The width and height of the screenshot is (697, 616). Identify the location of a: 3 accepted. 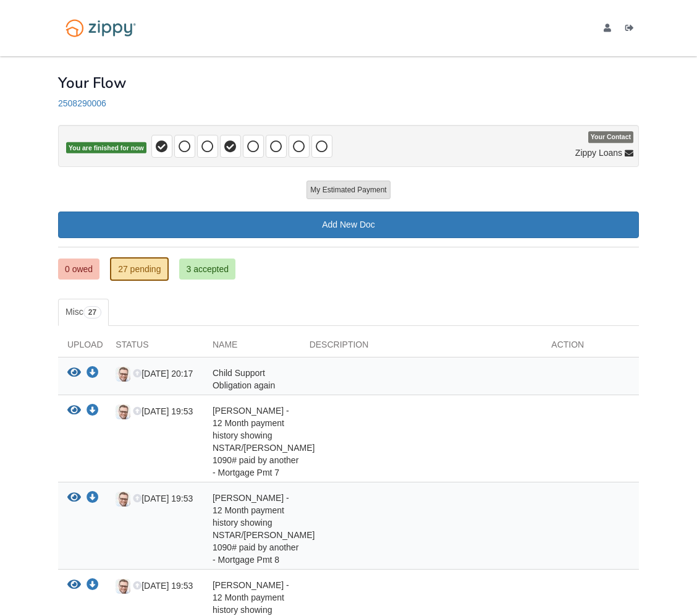
(207, 269).